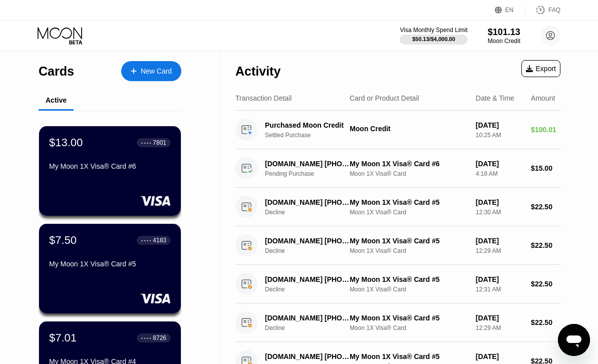 This screenshot has width=598, height=364. Describe the element at coordinates (433, 30) in the screenshot. I see `div: Visa Monthly Spend Limit` at that location.